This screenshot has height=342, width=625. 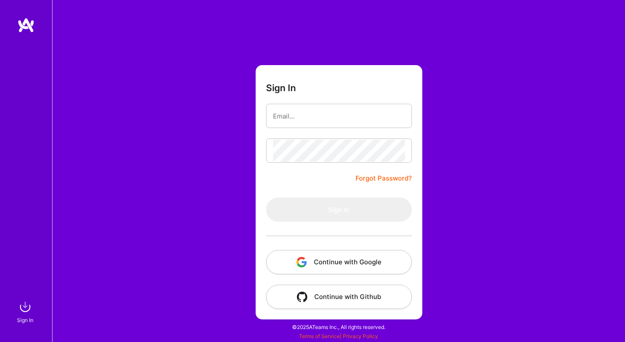 I want to click on img: logo, so click(x=26, y=25).